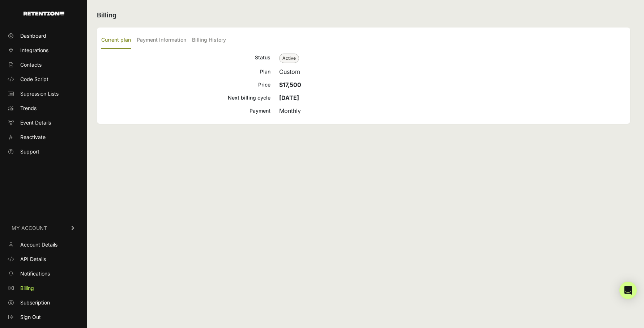  Describe the element at coordinates (35, 303) in the screenshot. I see `span: Subscription` at that location.